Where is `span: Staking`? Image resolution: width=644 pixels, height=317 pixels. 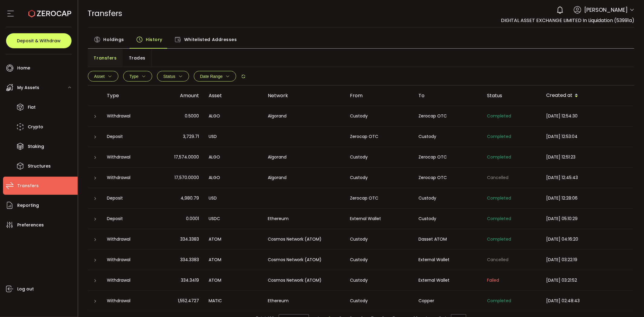 span: Staking is located at coordinates (36, 146).